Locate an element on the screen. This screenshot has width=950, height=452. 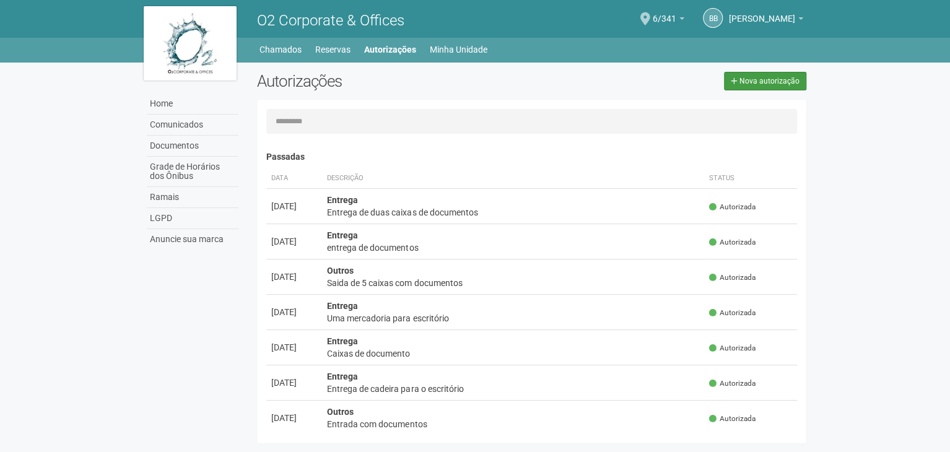
a: Comunicados is located at coordinates (193, 125).